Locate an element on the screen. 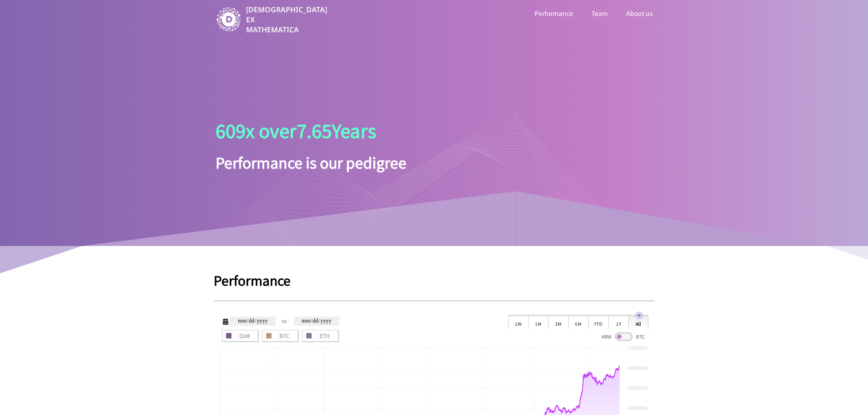  span: KRW is located at coordinates (606, 336).